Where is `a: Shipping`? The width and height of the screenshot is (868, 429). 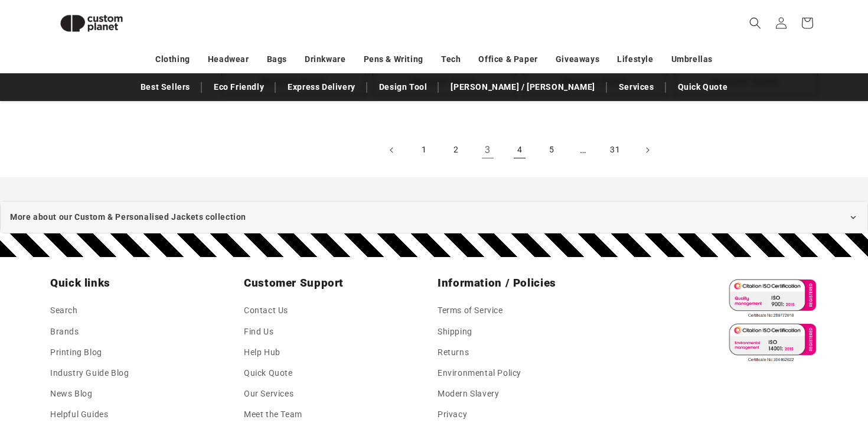
a: Shipping is located at coordinates (455, 331).